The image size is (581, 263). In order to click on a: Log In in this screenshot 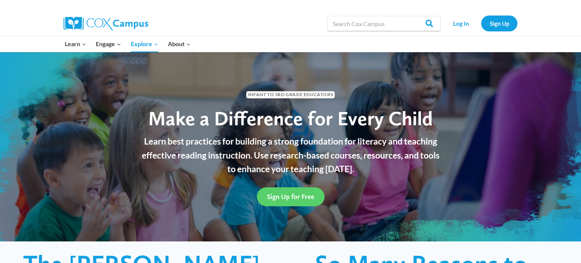, I will do `click(460, 23)`.